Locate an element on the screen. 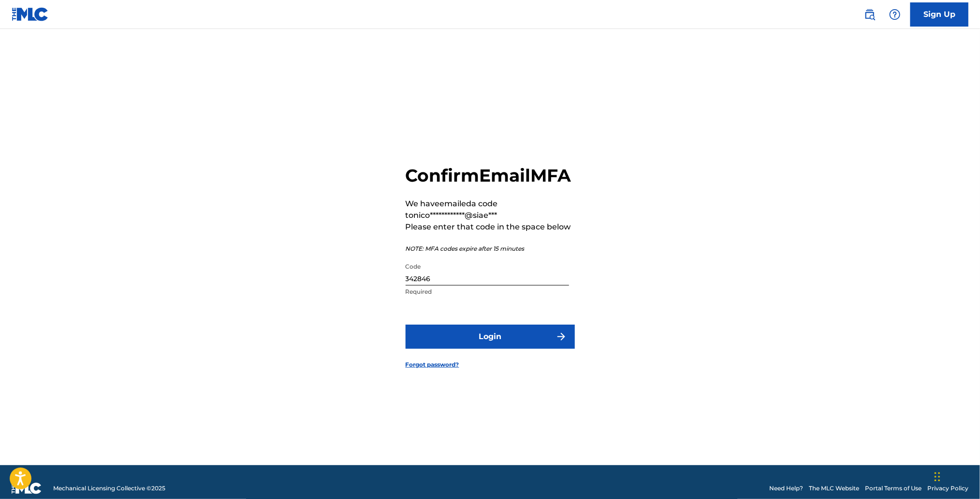  p: Required is located at coordinates (488, 292).